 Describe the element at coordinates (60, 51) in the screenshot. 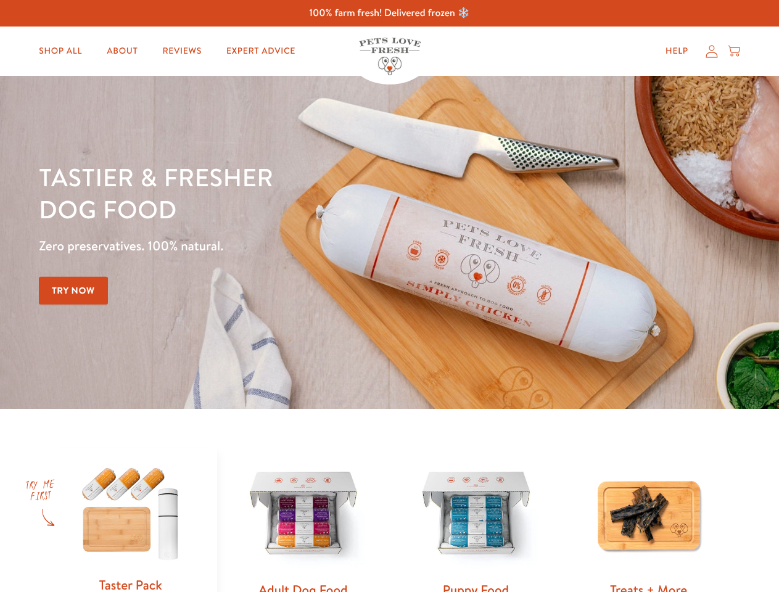

I see `a: Shop All` at that location.